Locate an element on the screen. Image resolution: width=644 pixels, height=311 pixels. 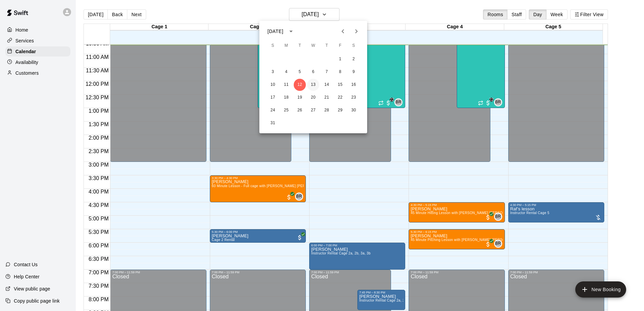
button: 1 is located at coordinates (340, 59).